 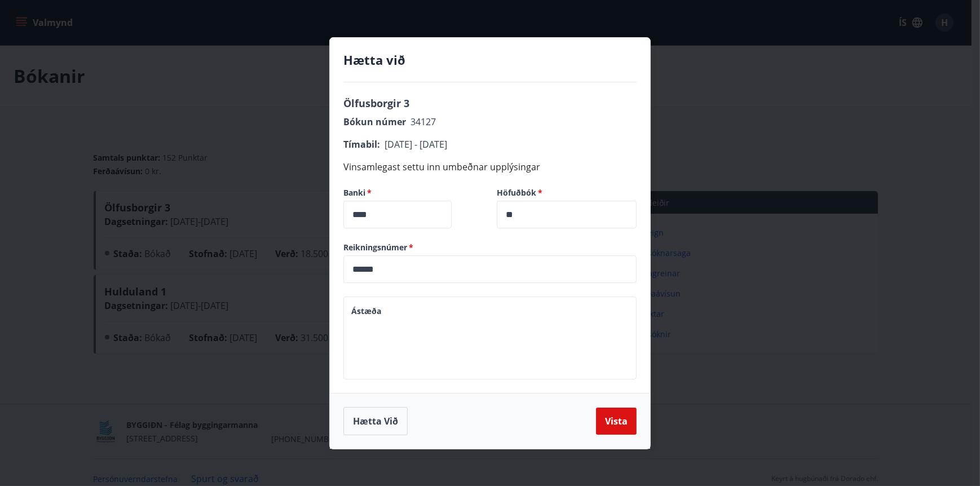 I want to click on button: Vista, so click(x=616, y=421).